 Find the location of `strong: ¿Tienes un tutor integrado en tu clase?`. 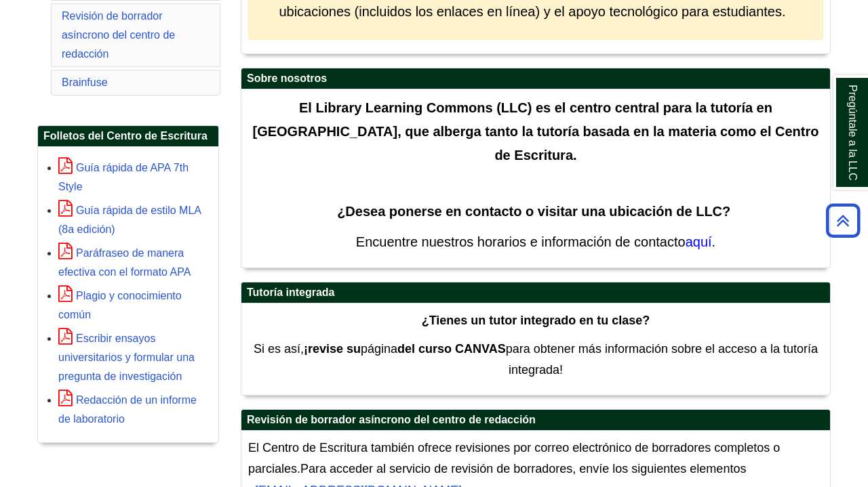

strong: ¿Tienes un tutor integrado en tu clase? is located at coordinates (535, 320).